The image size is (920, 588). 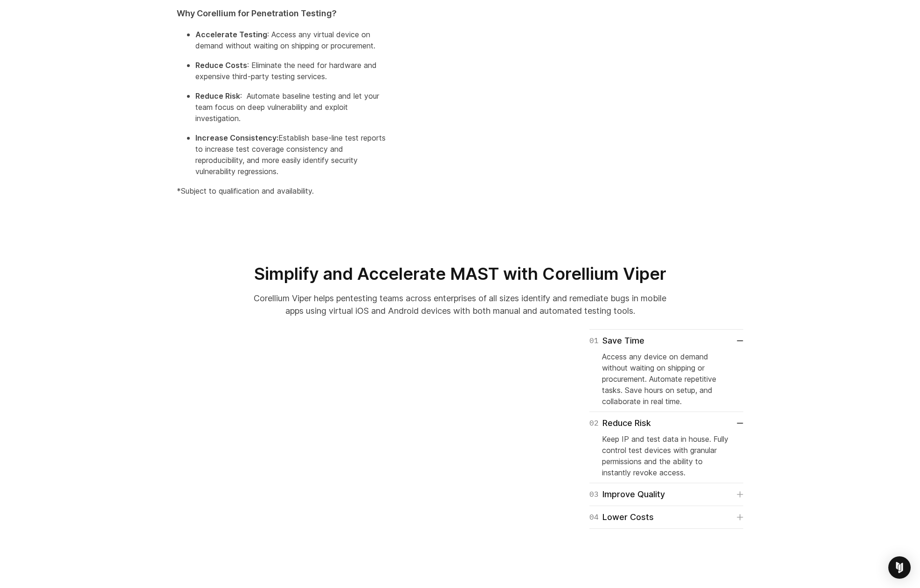 What do you see at coordinates (221, 65) in the screenshot?
I see `strong: Reduce Costs` at bounding box center [221, 65].